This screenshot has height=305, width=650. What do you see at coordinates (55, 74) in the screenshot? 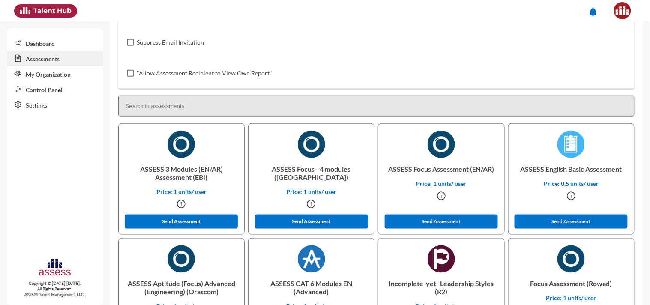
I see `a: My Organization` at bounding box center [55, 74].